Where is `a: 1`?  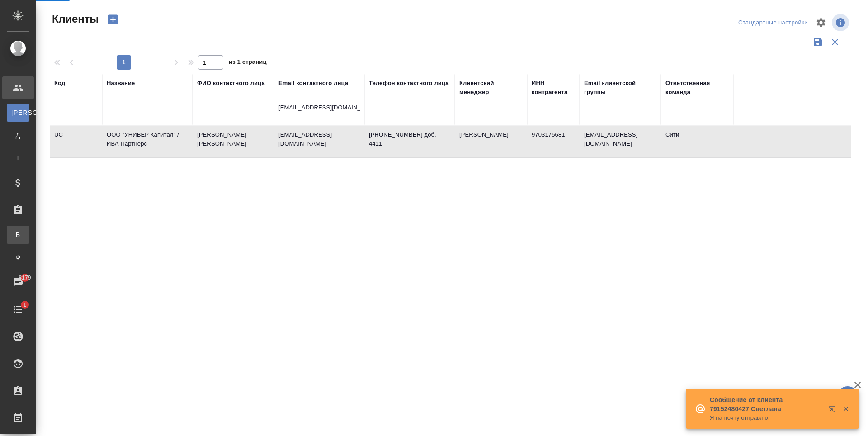
a: 1 is located at coordinates (18, 309).